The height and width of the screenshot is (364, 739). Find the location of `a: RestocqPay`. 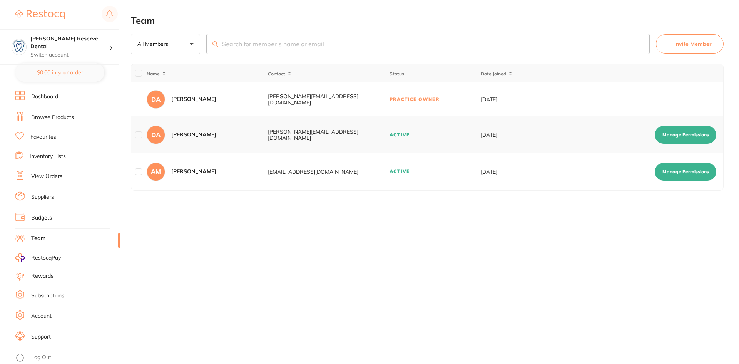

a: RestocqPay is located at coordinates (38, 257).